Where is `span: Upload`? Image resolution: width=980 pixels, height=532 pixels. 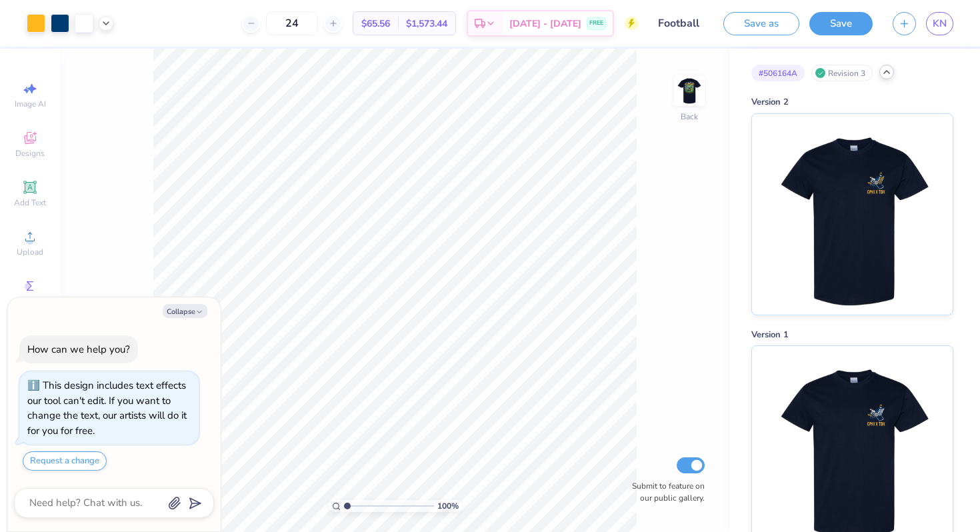
span: Upload is located at coordinates (30, 252).